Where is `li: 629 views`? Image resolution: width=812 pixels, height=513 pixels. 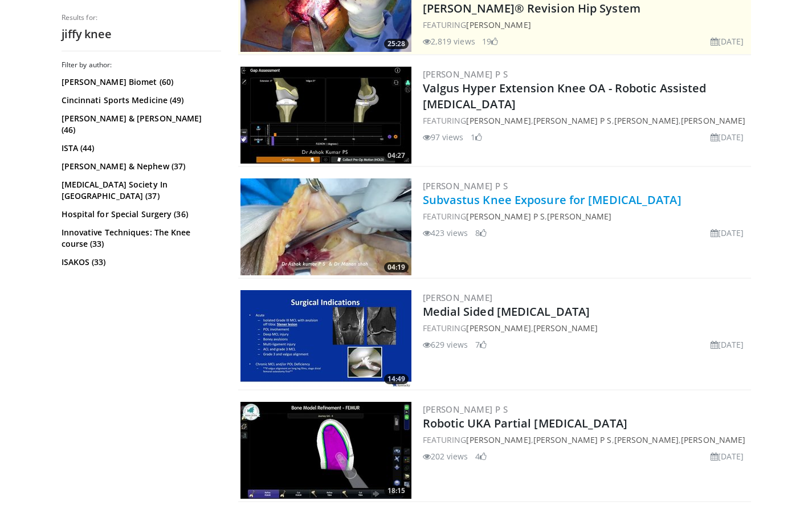 li: 629 views is located at coordinates (446, 345).